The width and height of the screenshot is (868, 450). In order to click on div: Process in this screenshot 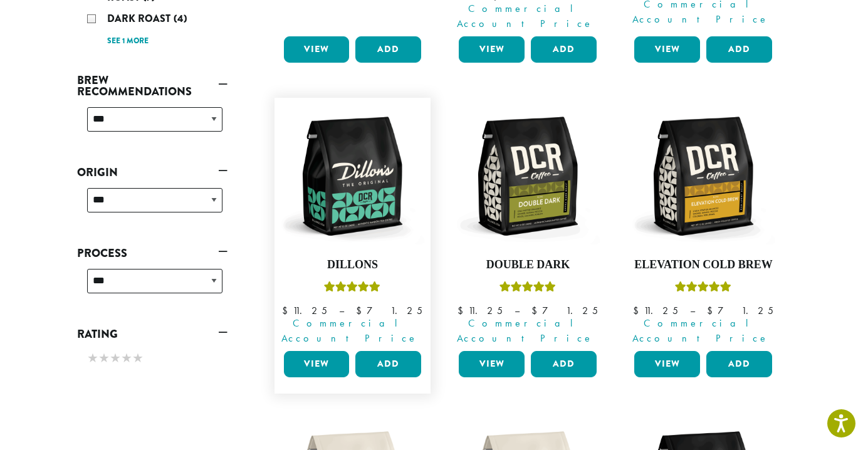, I will do `click(152, 286)`.